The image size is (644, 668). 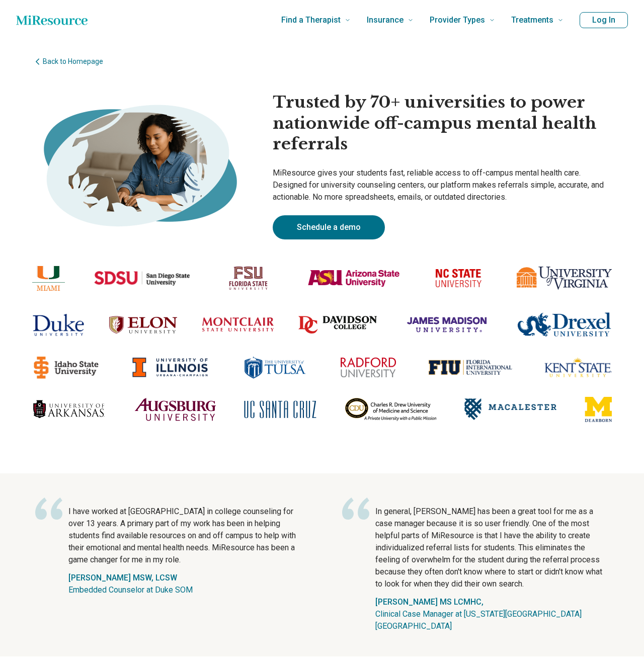 I want to click on img: The University of Tulsa, so click(x=274, y=367).